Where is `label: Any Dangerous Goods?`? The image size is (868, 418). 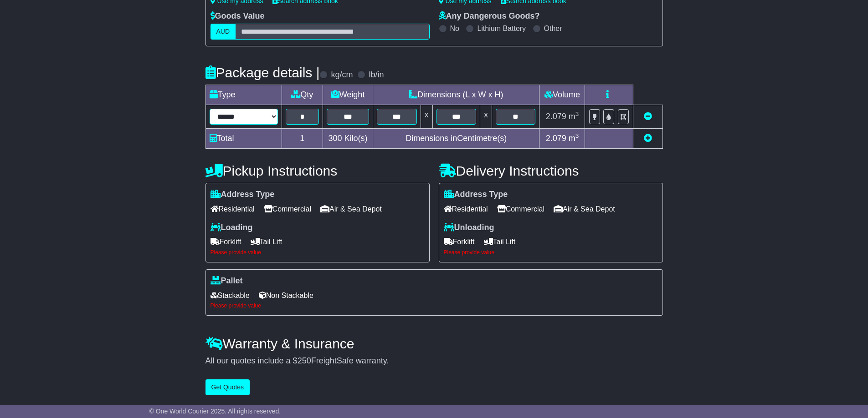 label: Any Dangerous Goods? is located at coordinates (490, 16).